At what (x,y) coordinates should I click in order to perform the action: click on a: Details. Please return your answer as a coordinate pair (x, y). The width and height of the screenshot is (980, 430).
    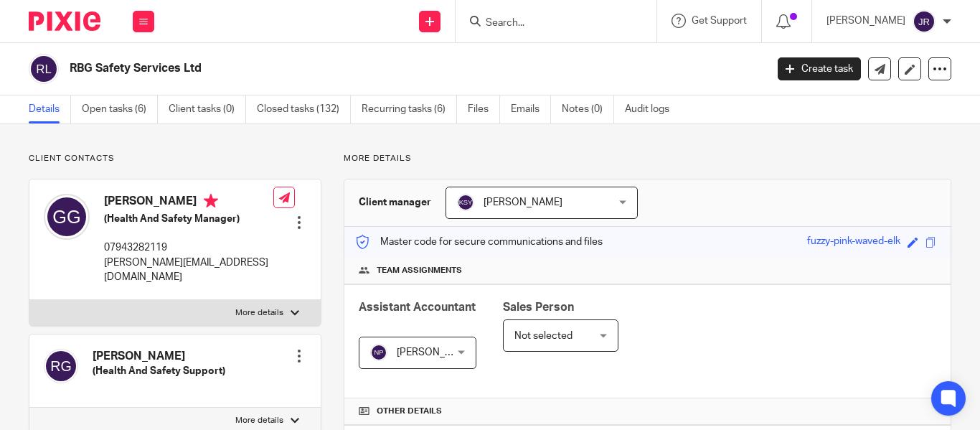
    Looking at the image, I should click on (50, 109).